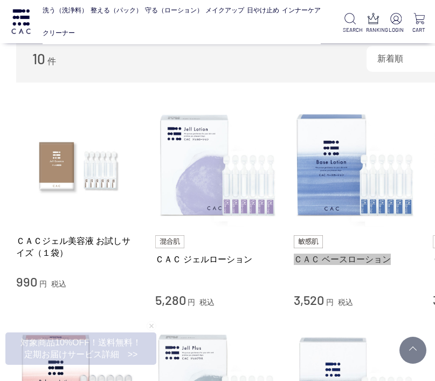 The width and height of the screenshot is (435, 381). What do you see at coordinates (373, 23) in the screenshot?
I see `a: RANKING` at bounding box center [373, 23].